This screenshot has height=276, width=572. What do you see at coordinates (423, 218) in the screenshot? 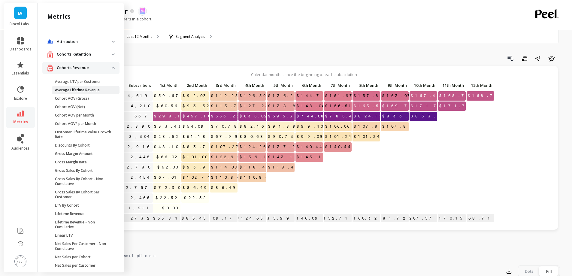
I see `p: $207.57` at bounding box center [423, 218].